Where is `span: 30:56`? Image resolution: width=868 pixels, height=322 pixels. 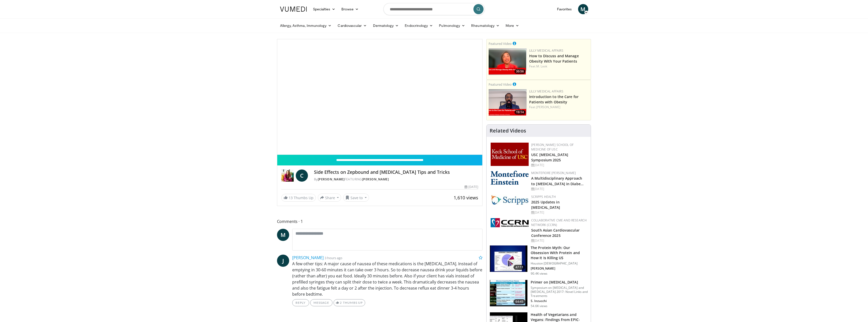 span: 30:56 is located at coordinates (520, 71).